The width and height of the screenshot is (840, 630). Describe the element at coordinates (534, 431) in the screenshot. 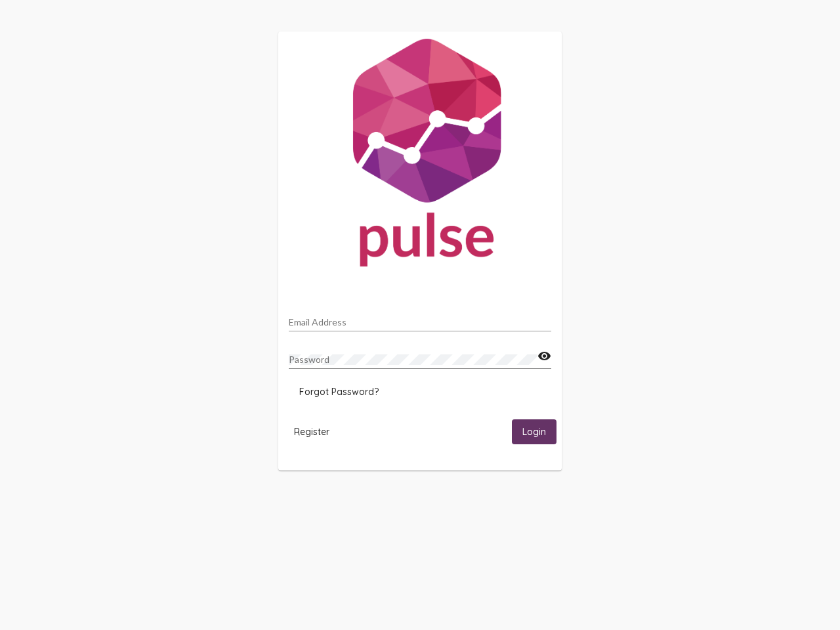

I see `button: Login` at that location.